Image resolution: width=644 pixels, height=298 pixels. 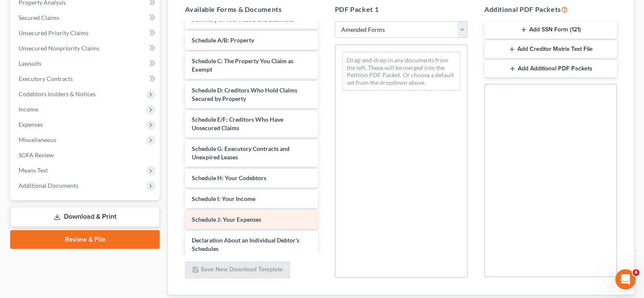 I want to click on h5: PDF Packet 1, so click(x=401, y=9).